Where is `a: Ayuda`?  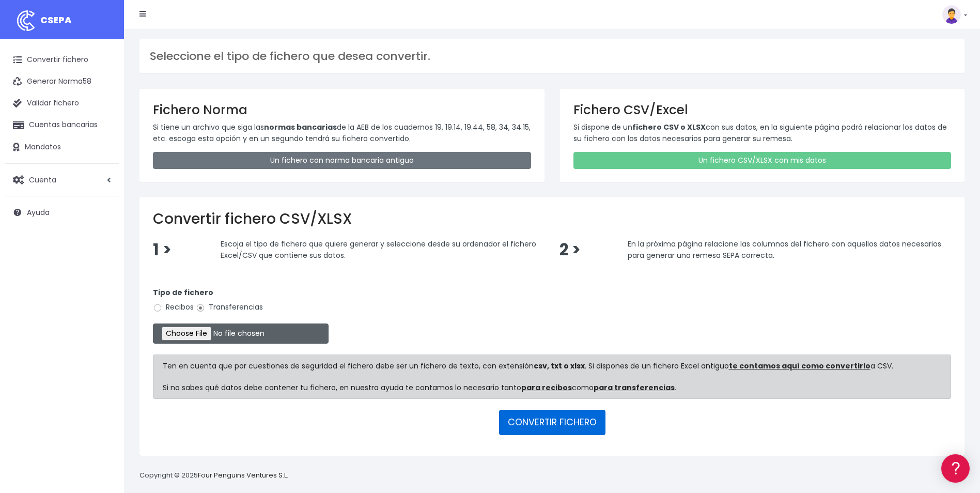
a: Ayuda is located at coordinates (62, 212).